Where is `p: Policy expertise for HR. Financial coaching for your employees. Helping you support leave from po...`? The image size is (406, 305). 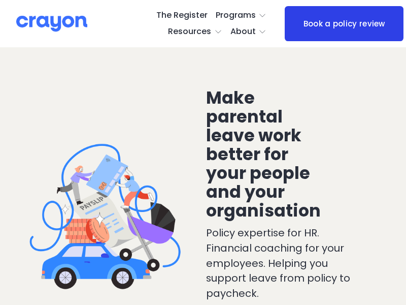 p: Policy expertise for HR. Financial coaching for your employees. Helping you support leave from po... is located at coordinates (282, 263).